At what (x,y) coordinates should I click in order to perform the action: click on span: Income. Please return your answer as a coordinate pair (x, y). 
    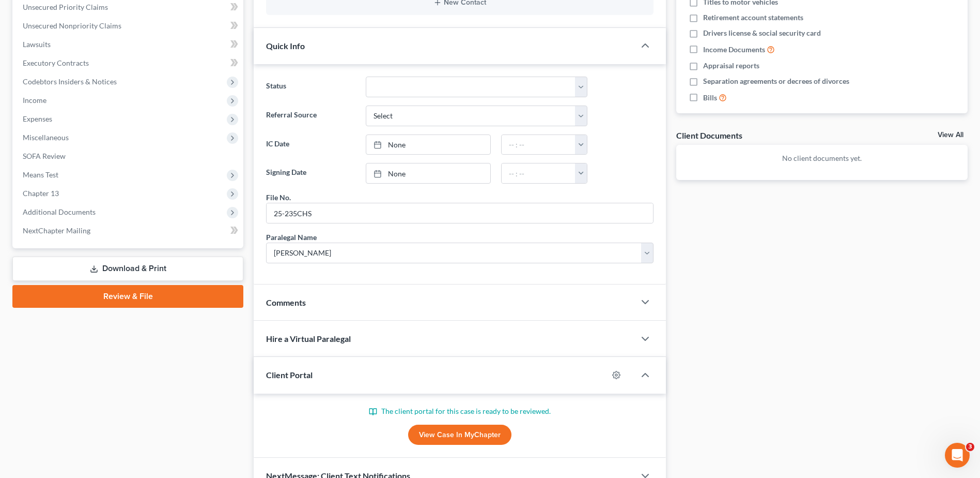
    Looking at the image, I should click on (34, 100).